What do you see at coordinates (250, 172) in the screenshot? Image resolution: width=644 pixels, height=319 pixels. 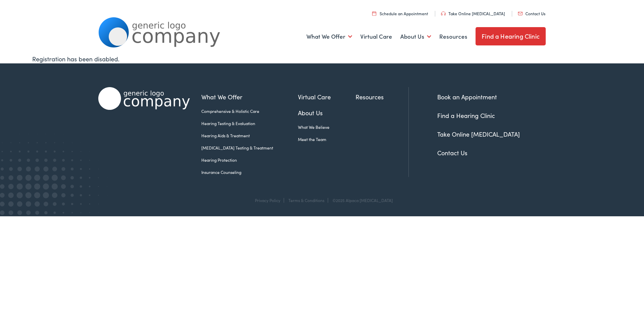 I see `a: Insurance Counseling` at bounding box center [250, 172].